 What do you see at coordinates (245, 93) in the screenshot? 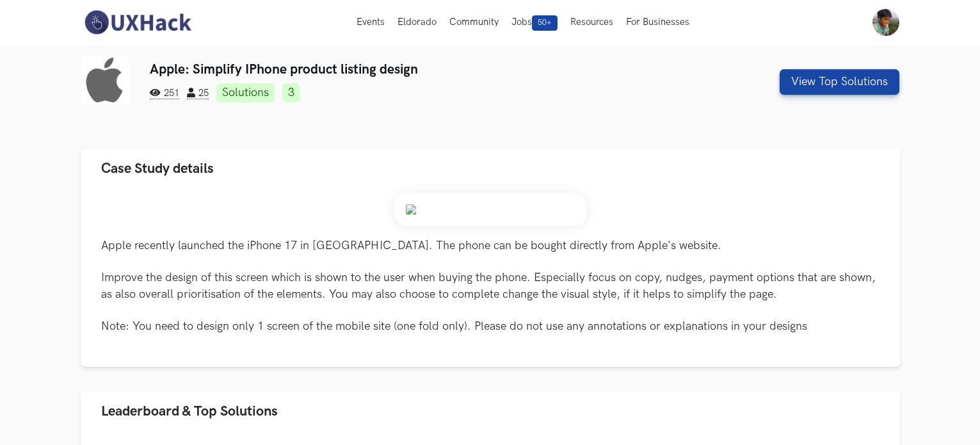
I see `a: Solutions` at bounding box center [245, 93].